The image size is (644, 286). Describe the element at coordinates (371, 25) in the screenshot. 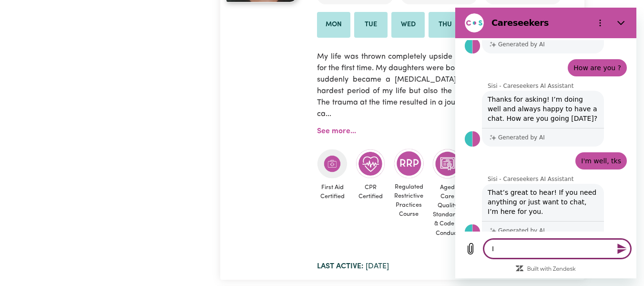

I see `li: Available on Tue` at that location.